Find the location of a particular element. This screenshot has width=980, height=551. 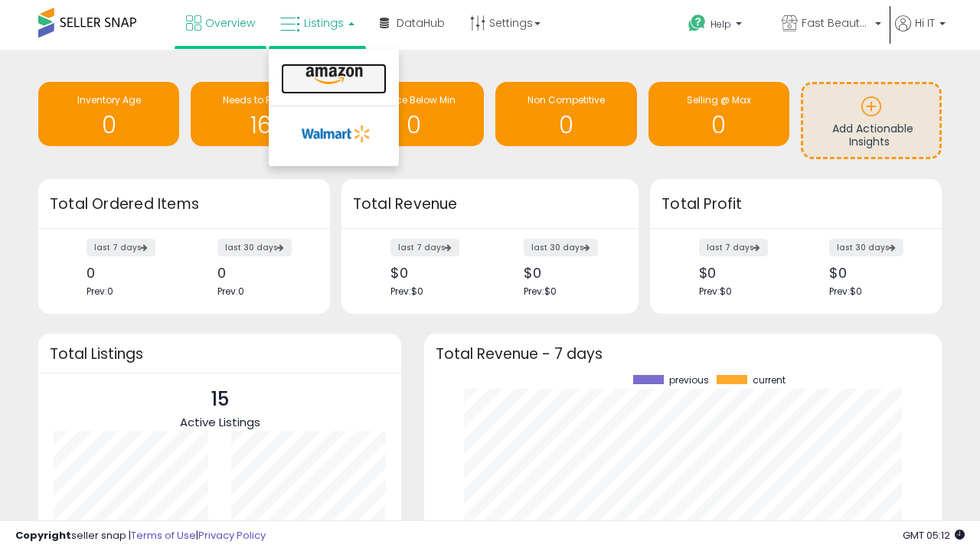

span: Needs to Reprice is located at coordinates (261, 99).